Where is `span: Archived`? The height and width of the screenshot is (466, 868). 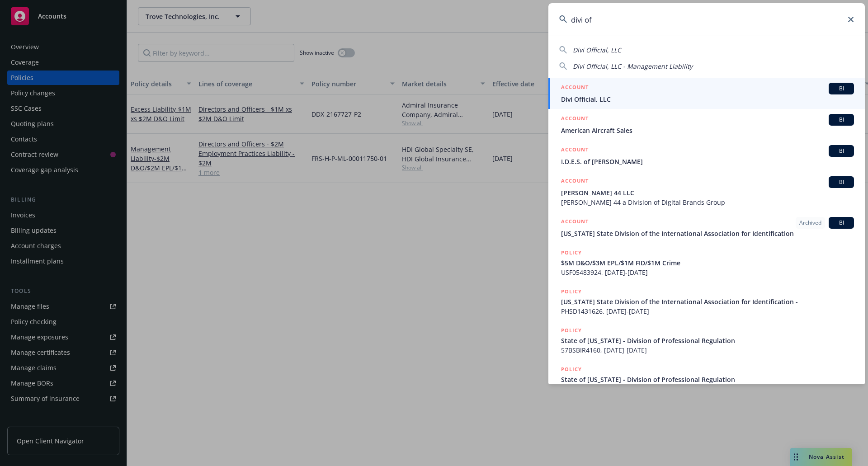
span: Archived is located at coordinates (811, 223).